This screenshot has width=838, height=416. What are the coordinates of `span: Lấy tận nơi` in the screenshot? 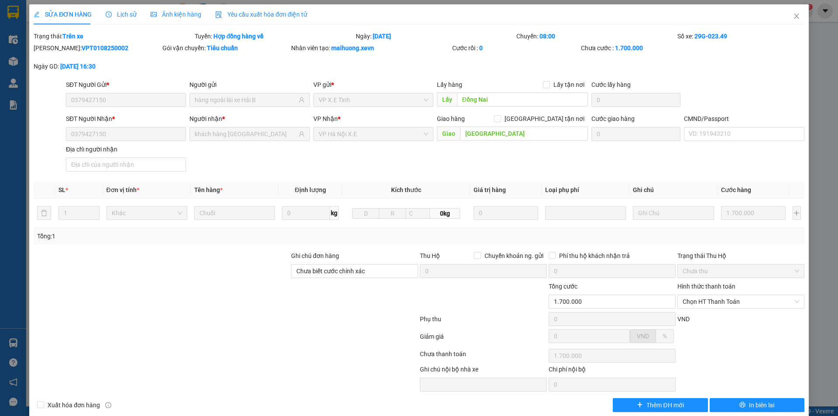 It's located at (568, 85).